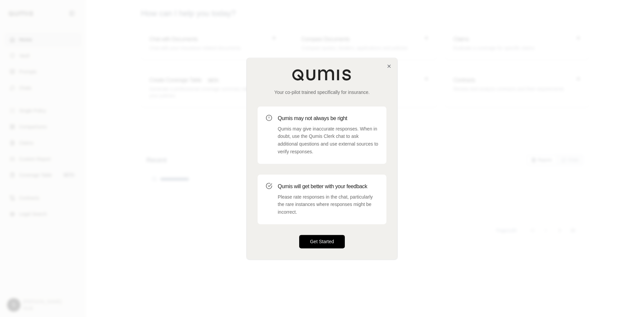 This screenshot has height=317, width=644. Describe the element at coordinates (328, 186) in the screenshot. I see `h3: Qumis will get better with your feedback` at that location.